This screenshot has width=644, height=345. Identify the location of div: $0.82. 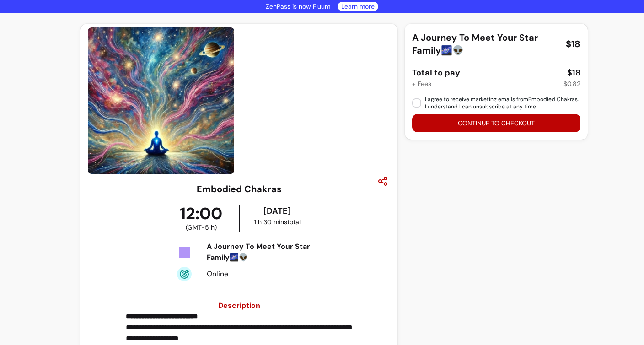
(572, 84).